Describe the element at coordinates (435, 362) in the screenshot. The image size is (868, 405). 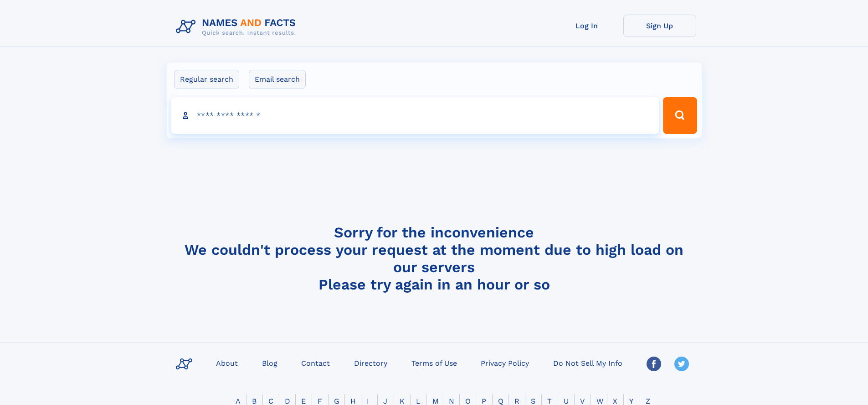
I see `a: Terms of Use` at that location.